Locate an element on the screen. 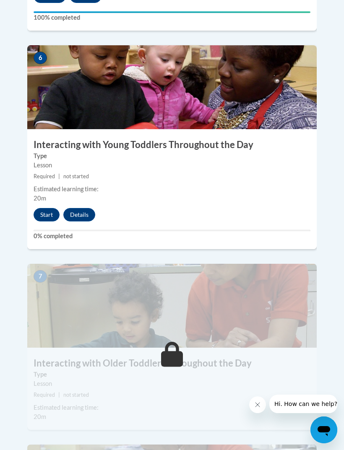 This screenshot has height=450, width=344. label: 100% completed is located at coordinates (172, 18).